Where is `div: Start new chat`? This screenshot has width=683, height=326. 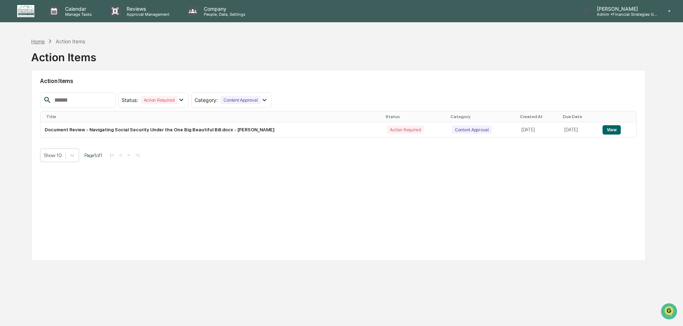 div: Start new chat is located at coordinates (71, 58).